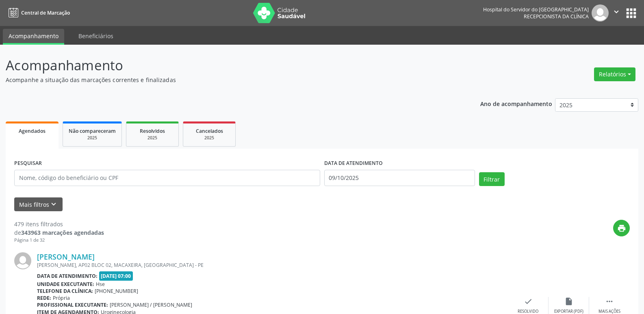 Image resolution: width=644 pixels, height=314 pixels. I want to click on button: Mais filtroskeyboard_arrow_down, so click(38, 204).